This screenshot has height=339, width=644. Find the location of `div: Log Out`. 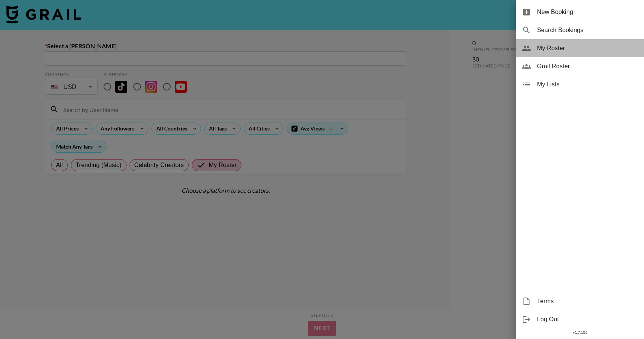

div: Log Out is located at coordinates (580, 319).